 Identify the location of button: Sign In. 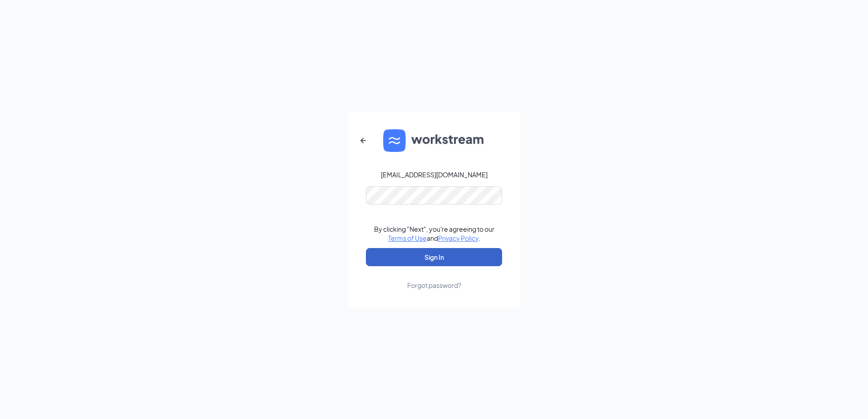
(434, 257).